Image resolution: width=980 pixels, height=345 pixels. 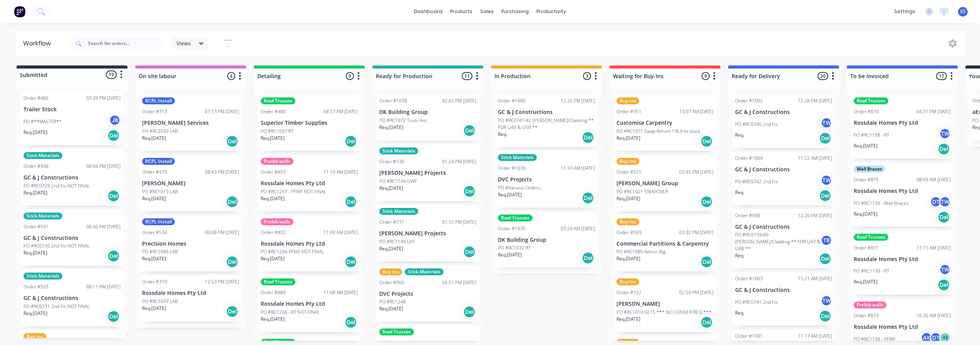 I want to click on div: Order #730, so click(x=392, y=162).